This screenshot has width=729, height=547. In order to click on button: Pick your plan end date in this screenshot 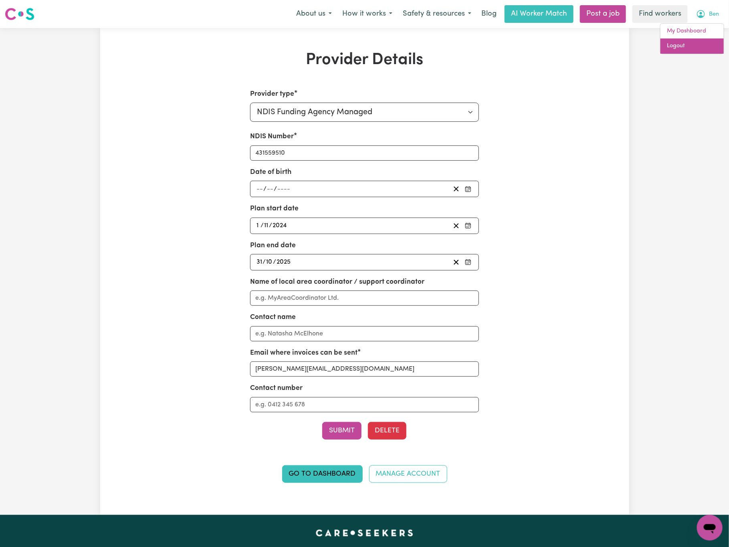, I will do `click(468, 262)`.